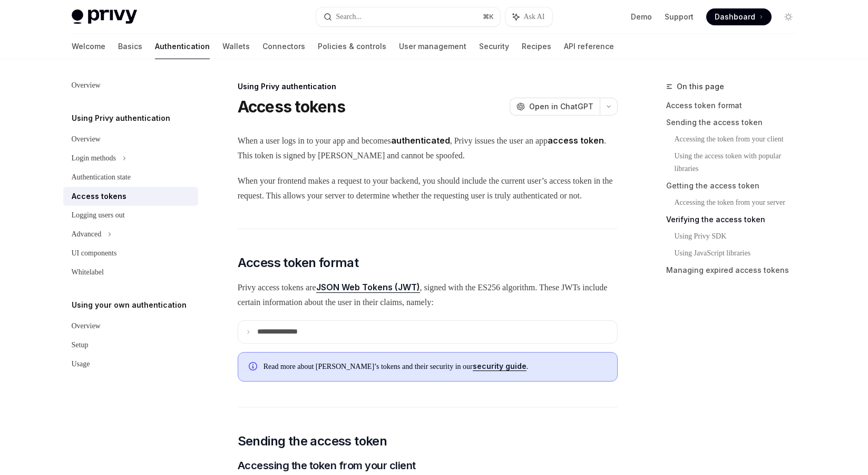 The width and height of the screenshot is (868, 475). What do you see at coordinates (789, 17) in the screenshot?
I see `button: Toggle dark mode` at bounding box center [789, 17].